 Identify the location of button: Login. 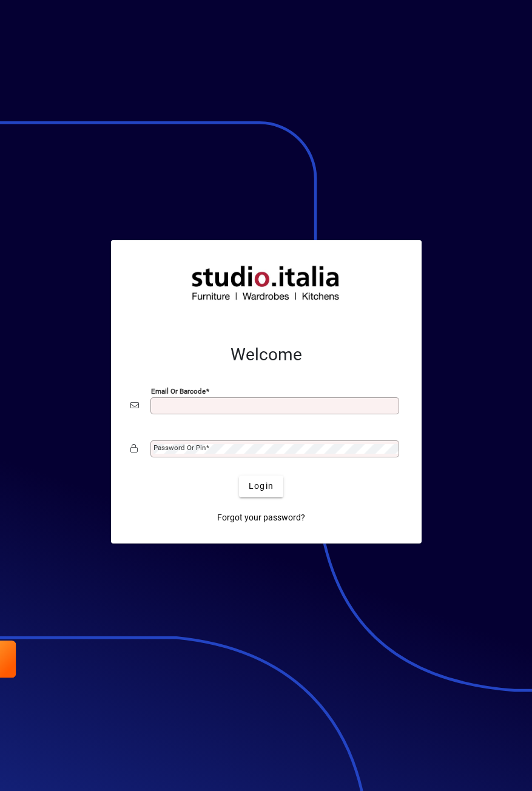
(261, 486).